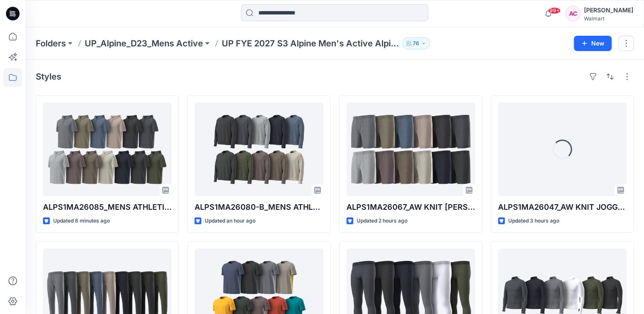  What do you see at coordinates (107, 149) in the screenshot?
I see `a: ALPS1MA26085_MENS ATHLETIC WORKS KNIT SHORT SLEEVE HOODIE` at bounding box center [107, 149].